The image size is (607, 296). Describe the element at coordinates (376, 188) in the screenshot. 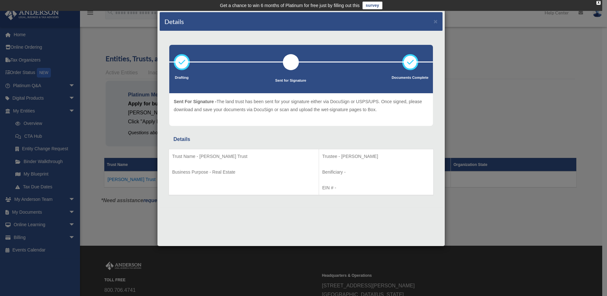

I see `p: EIN # -` at that location.